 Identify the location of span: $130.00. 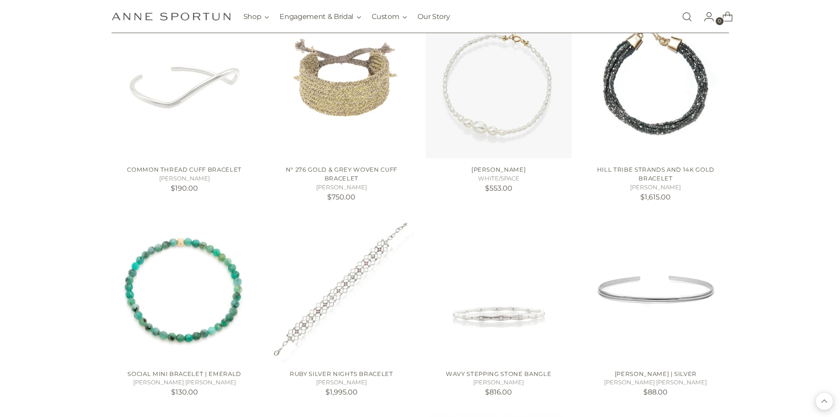
(184, 392).